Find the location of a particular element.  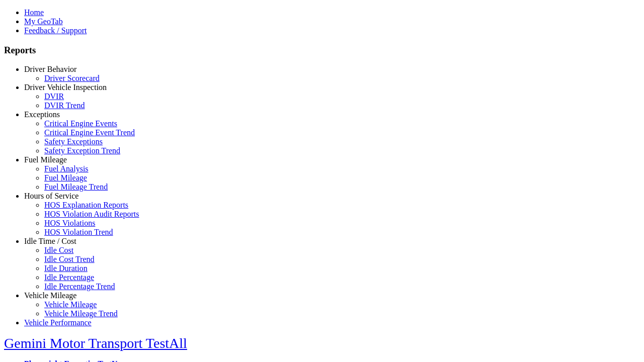

a: Idle Cost Trend is located at coordinates (70, 259).